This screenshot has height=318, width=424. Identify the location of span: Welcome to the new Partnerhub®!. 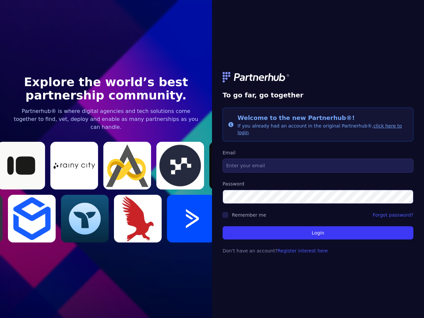
(296, 118).